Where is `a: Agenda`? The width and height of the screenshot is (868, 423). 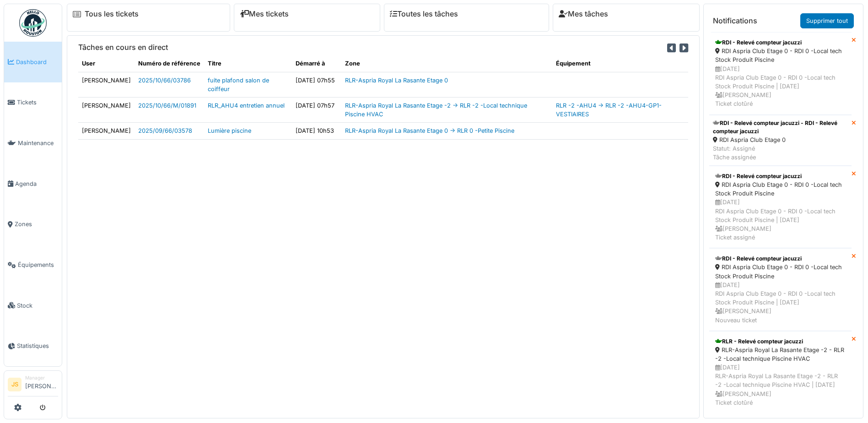 a: Agenda is located at coordinates (33, 184).